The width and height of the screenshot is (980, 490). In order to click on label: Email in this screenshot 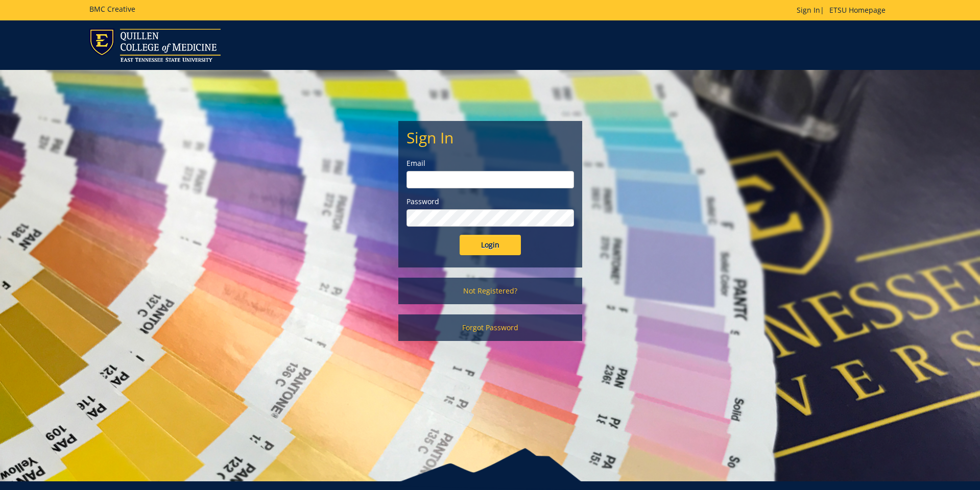, I will do `click(490, 163)`.